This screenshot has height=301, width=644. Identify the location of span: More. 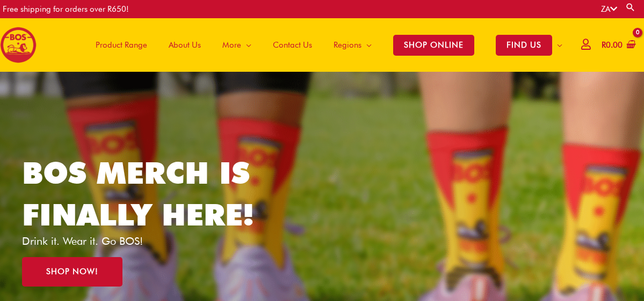
(232, 45).